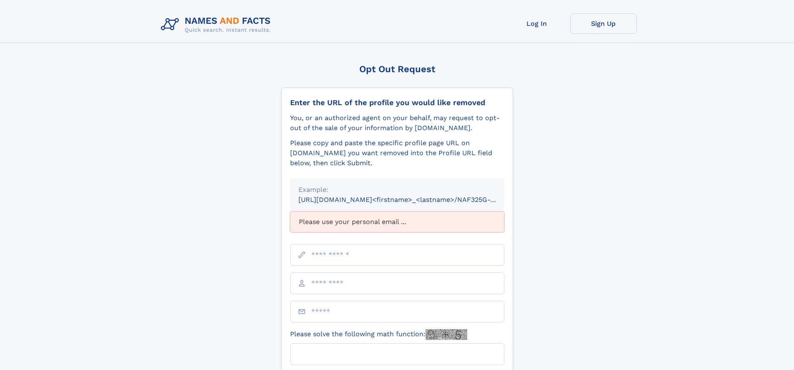  I want to click on a: Log In, so click(537, 23).